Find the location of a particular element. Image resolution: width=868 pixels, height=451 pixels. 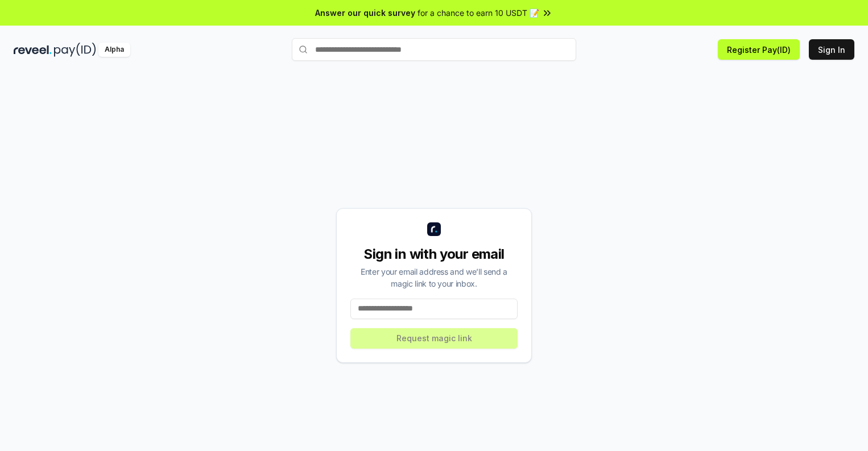

img: reveel_dark is located at coordinates (33, 49).